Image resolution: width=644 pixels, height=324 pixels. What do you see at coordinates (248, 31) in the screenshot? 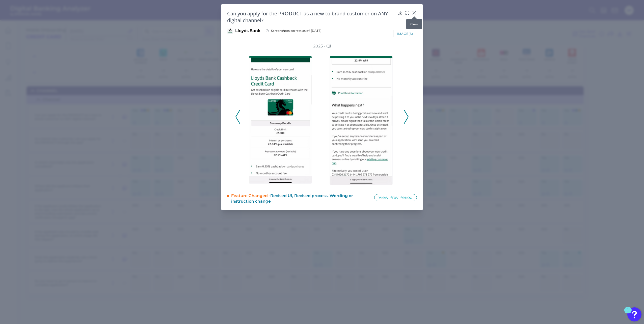
I see `span: Lloyds Bank` at bounding box center [248, 31].